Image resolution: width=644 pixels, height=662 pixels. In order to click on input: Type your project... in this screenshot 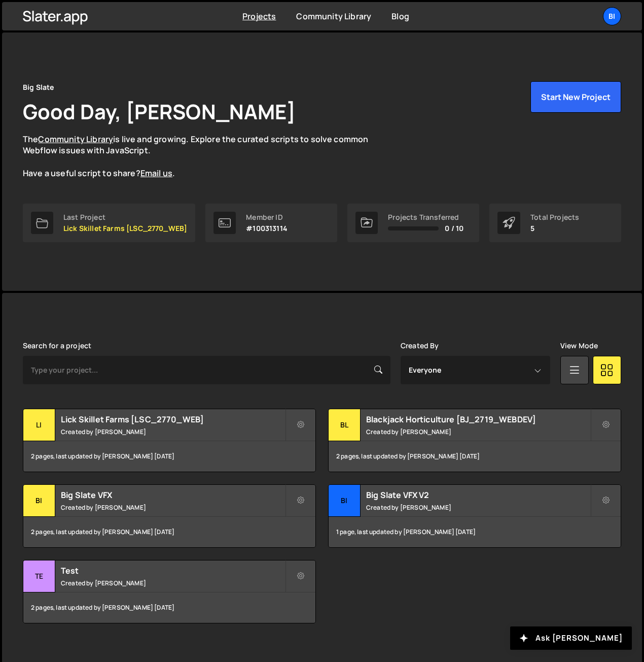, I will do `click(206, 370)`.